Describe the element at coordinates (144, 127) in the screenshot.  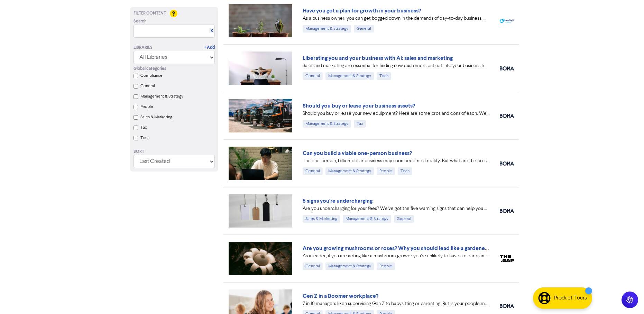
I see `label: Tax` at that location.